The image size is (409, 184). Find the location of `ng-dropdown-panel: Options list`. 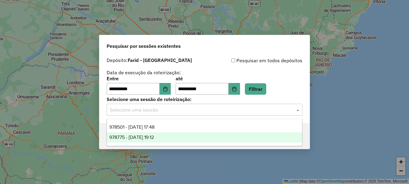

ng-dropdown-panel: Options list is located at coordinates (205, 133).